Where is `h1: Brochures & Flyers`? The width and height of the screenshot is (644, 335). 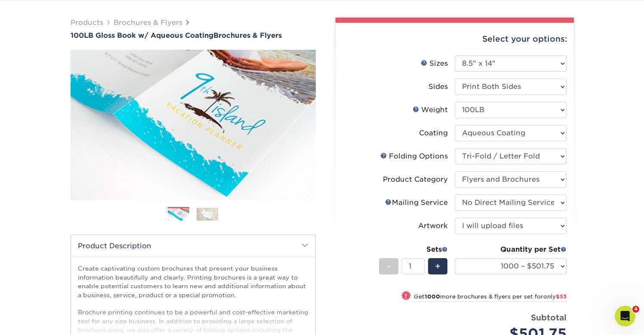
h1: Brochures & Flyers is located at coordinates (193, 35).